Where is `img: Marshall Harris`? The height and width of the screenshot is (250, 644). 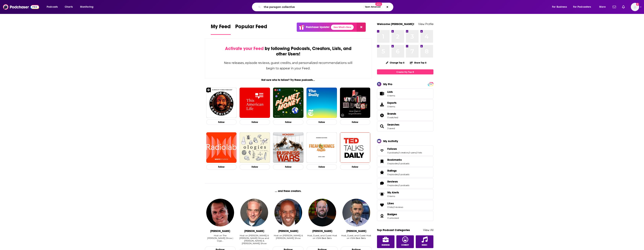
img: Marshall Harris is located at coordinates (288, 213).